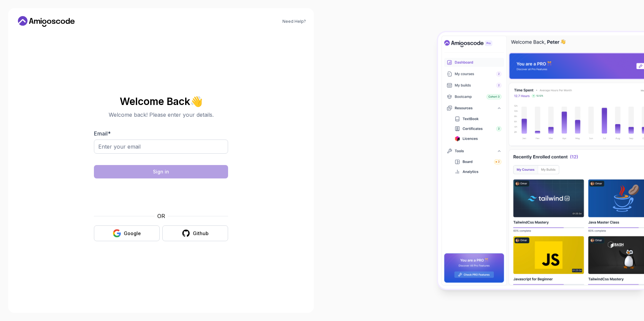 This screenshot has height=321, width=644. Describe the element at coordinates (46, 21) in the screenshot. I see `a: Home link` at that location.